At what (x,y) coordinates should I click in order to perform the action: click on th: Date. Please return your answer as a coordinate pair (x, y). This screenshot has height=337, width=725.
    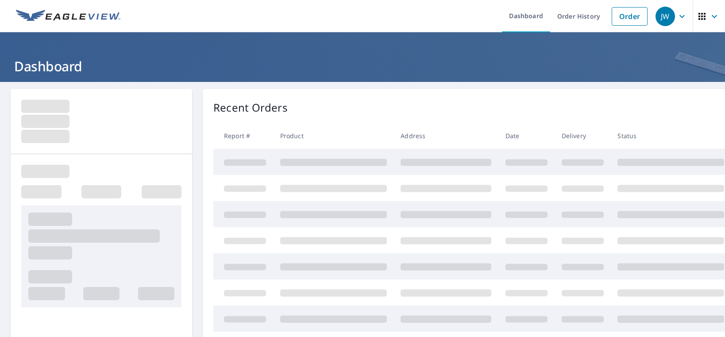
    Looking at the image, I should click on (526, 135).